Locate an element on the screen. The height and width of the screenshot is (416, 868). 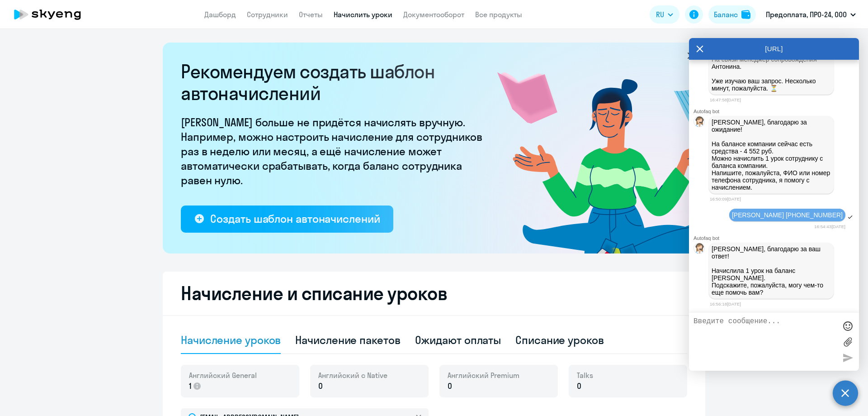
button: Балансbalance is located at coordinates (733, 15).